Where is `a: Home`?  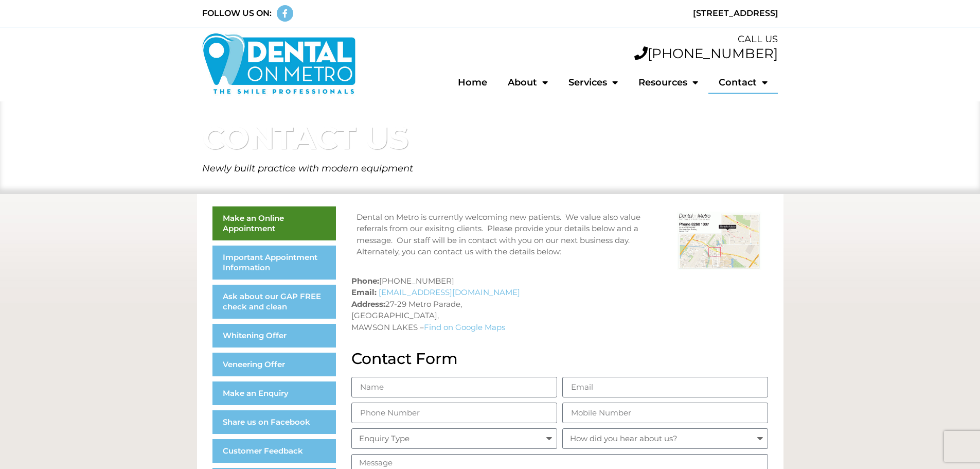 a: Home is located at coordinates (472, 82).